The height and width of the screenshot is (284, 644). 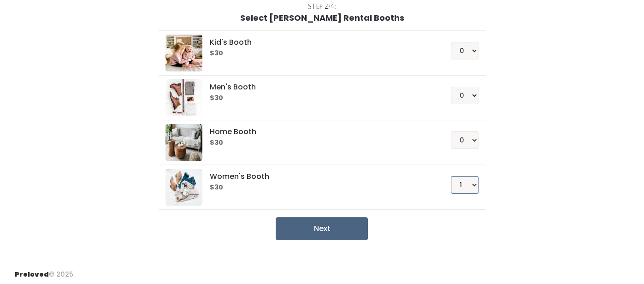 I want to click on h5: Kid's Booth, so click(x=319, y=42).